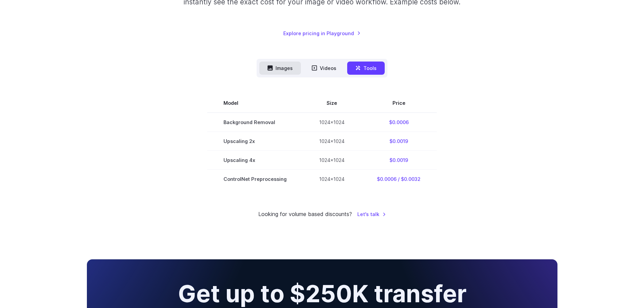 The image size is (644, 308). I want to click on a: Let's talk, so click(371, 214).